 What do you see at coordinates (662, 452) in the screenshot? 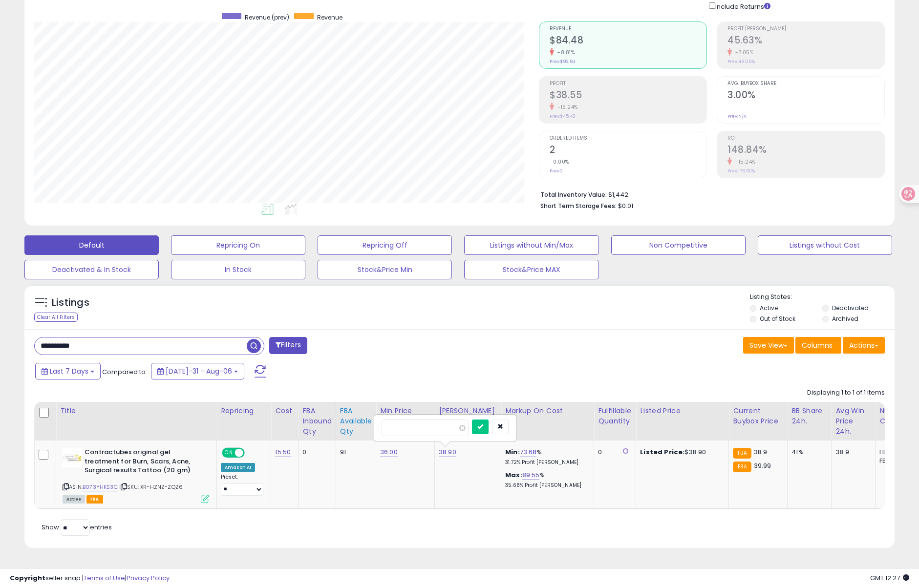
I see `b: Listed Price:` at bounding box center [662, 452].